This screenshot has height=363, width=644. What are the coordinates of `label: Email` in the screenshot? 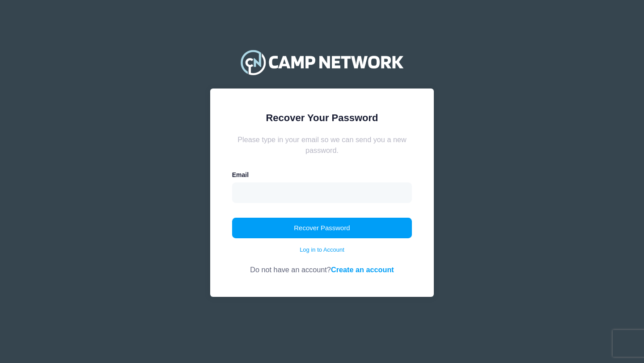 It's located at (240, 175).